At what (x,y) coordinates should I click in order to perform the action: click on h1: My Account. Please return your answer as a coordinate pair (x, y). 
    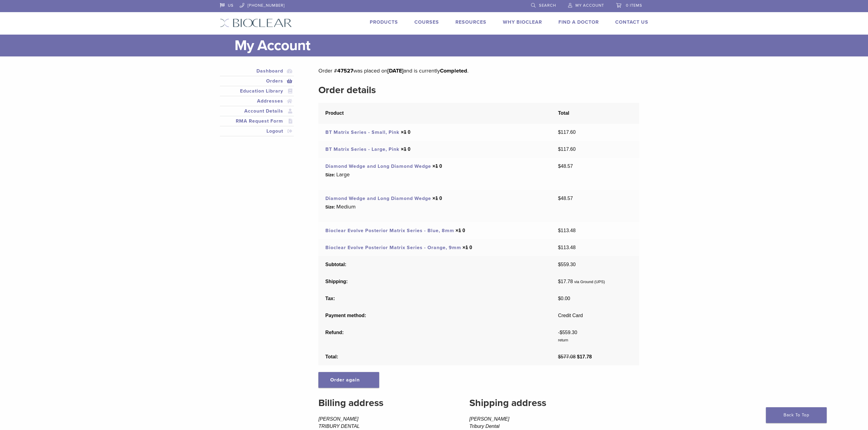
    Looking at the image, I should click on (441, 45).